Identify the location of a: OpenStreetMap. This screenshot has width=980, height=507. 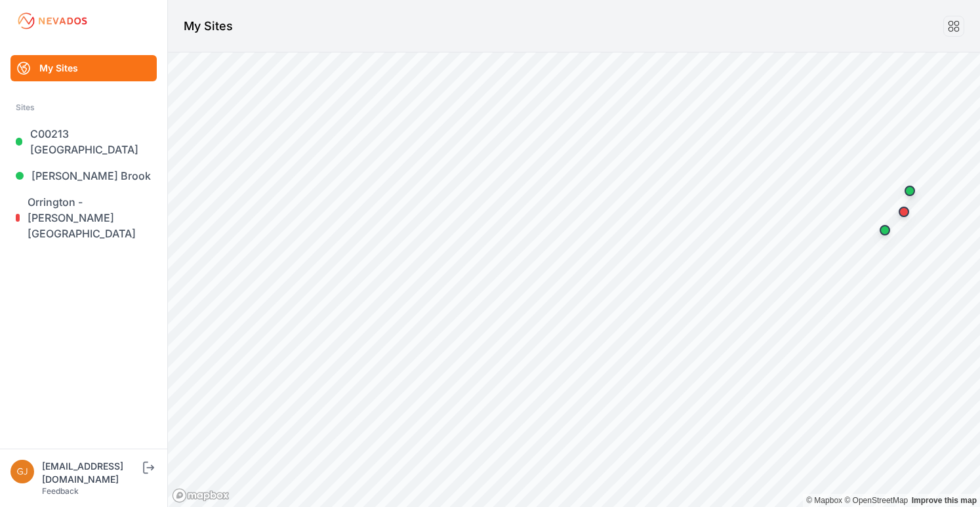
(876, 501).